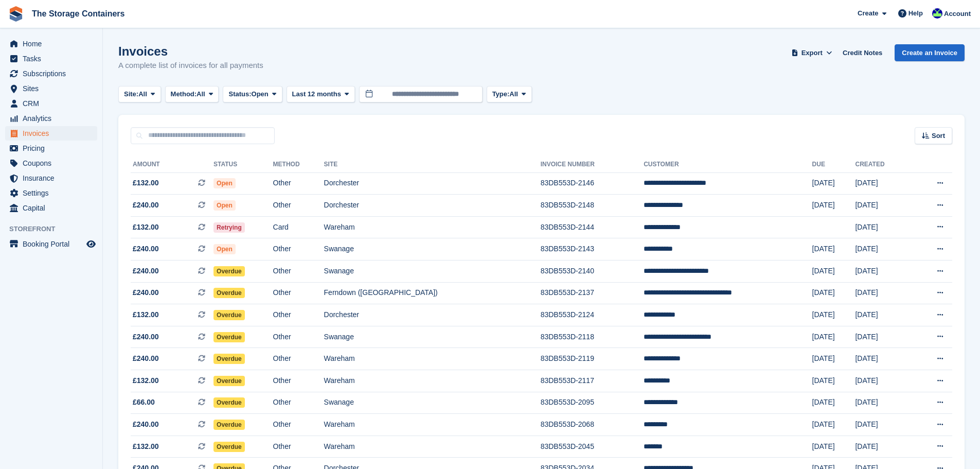  I want to click on span: Pricing, so click(54, 148).